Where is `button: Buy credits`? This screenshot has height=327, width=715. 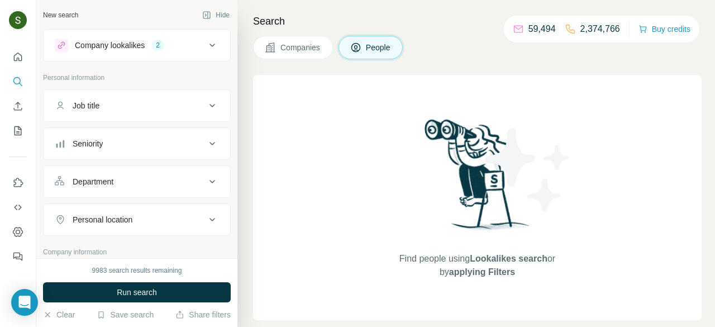 button: Buy credits is located at coordinates (664, 29).